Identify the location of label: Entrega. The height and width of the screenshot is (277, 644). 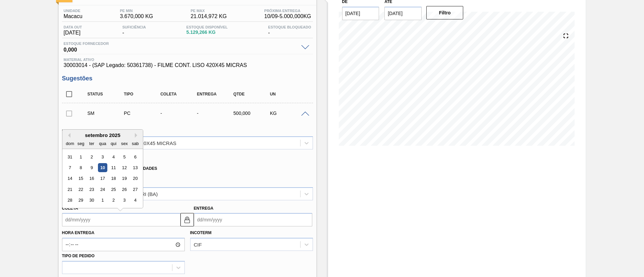
(203, 208).